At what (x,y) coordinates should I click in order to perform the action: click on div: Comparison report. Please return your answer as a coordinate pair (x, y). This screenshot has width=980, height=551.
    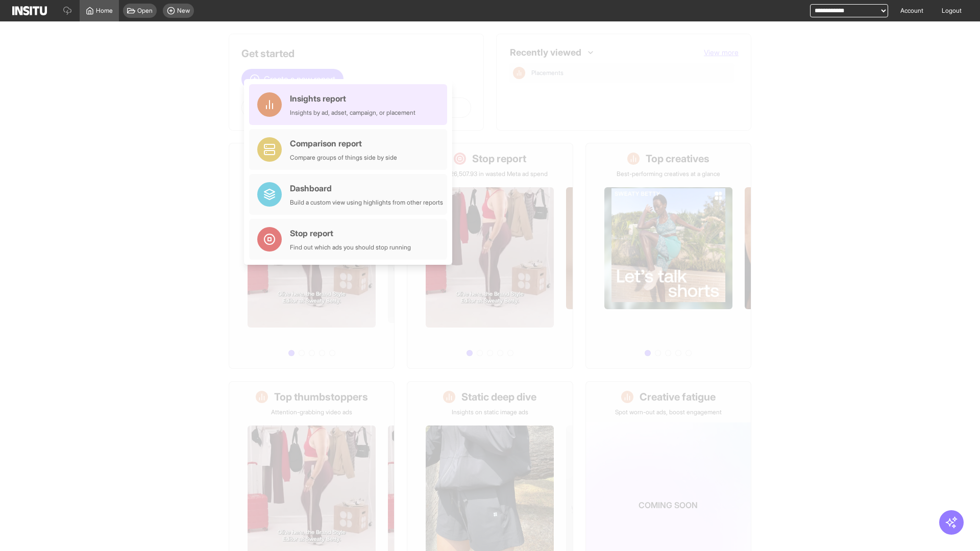
    Looking at the image, I should click on (344, 143).